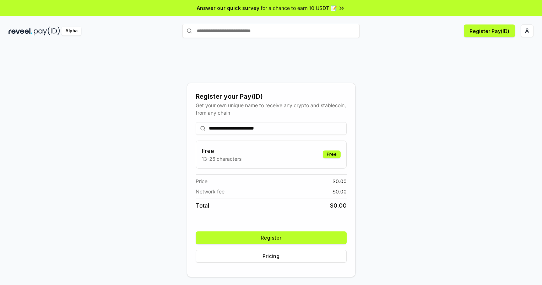 This screenshot has width=542, height=285. Describe the element at coordinates (47, 31) in the screenshot. I see `img: pay_id` at that location.